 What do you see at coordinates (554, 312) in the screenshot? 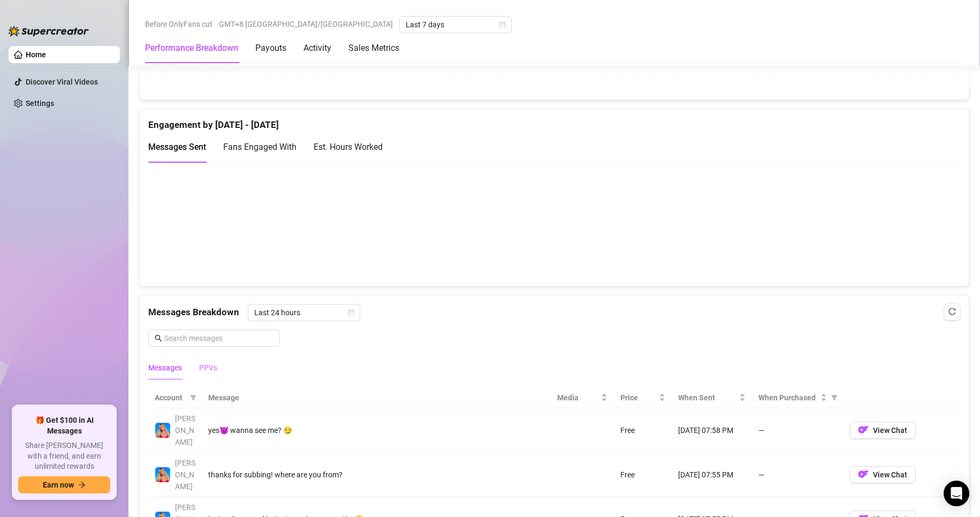
I see `div: Messages Breakdown` at bounding box center [554, 312].